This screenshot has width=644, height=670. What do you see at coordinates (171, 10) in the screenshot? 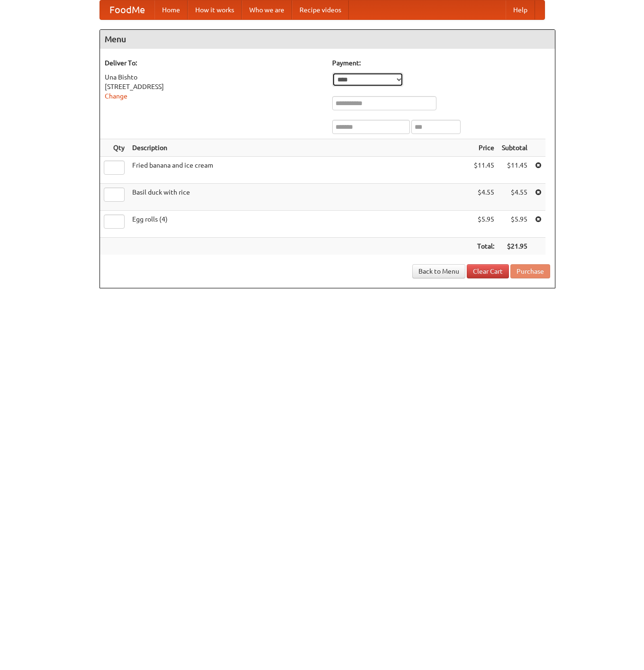
I see `a: Home` at bounding box center [171, 10].